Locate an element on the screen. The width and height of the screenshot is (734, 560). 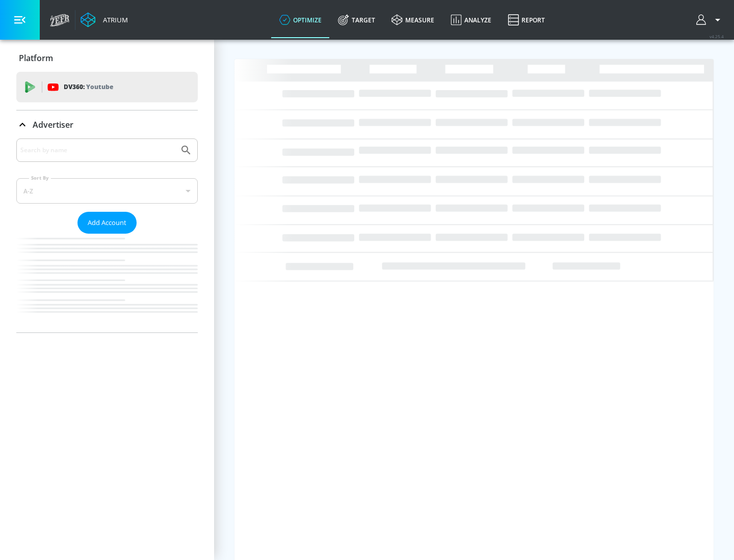
p: Advertiser is located at coordinates (53, 125).